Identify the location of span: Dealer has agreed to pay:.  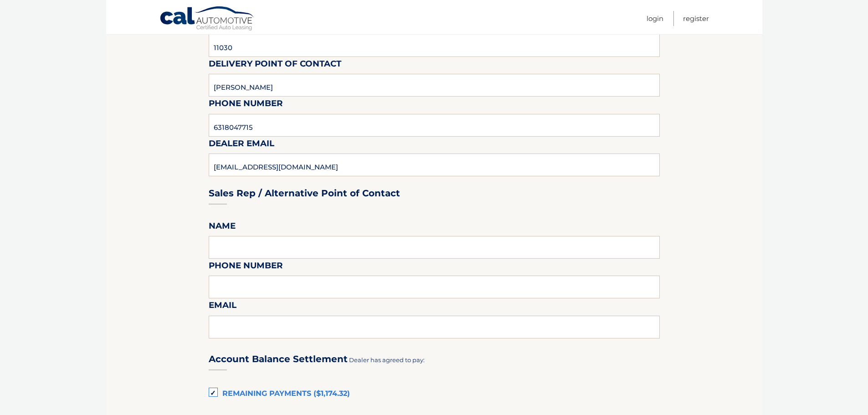
(387, 360).